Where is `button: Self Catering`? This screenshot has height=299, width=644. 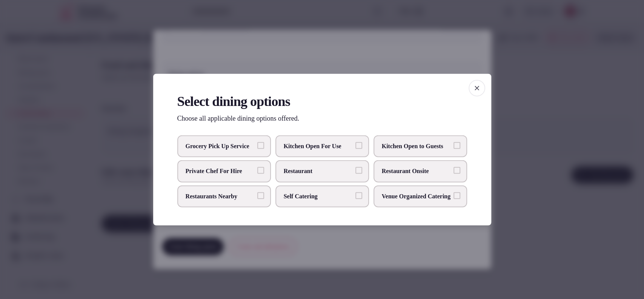
button: Self Catering is located at coordinates (359, 195).